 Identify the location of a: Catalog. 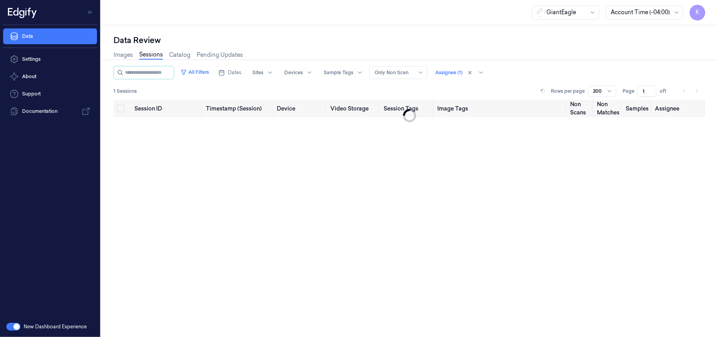
(180, 55).